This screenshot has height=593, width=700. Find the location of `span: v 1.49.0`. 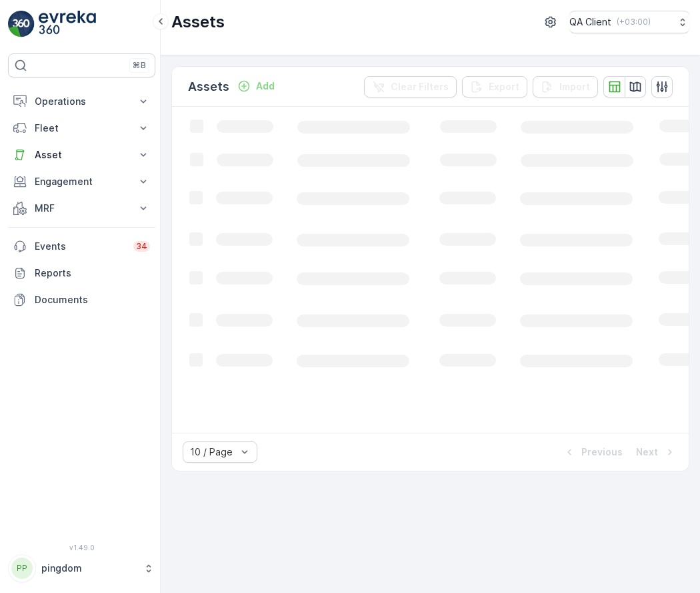

span: v 1.49.0 is located at coordinates (81, 547).